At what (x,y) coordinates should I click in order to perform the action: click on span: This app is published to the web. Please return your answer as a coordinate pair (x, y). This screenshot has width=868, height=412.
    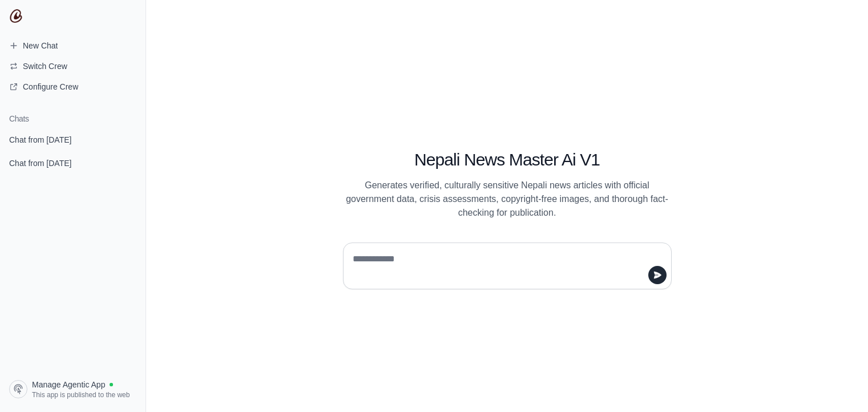
    Looking at the image, I should click on (80, 395).